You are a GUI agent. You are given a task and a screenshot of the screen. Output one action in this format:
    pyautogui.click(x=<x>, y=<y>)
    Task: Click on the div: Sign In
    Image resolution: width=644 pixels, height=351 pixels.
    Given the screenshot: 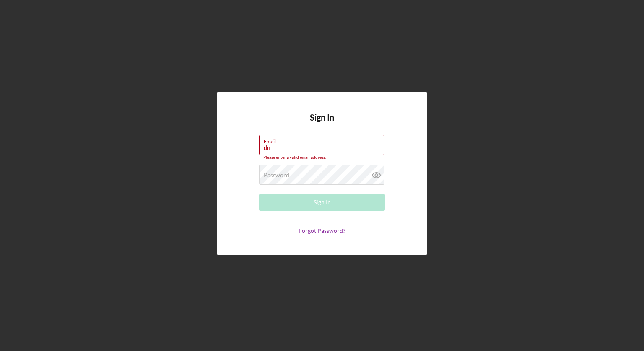 What is the action you would take?
    pyautogui.click(x=322, y=202)
    